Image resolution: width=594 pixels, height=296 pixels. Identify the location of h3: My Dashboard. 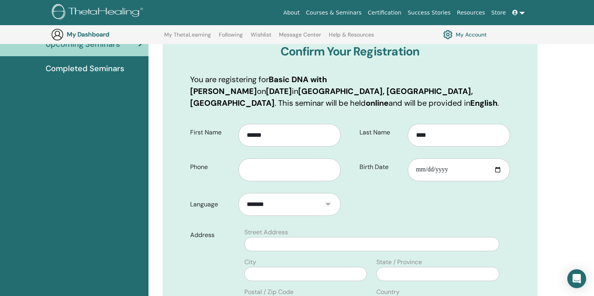
(106, 34).